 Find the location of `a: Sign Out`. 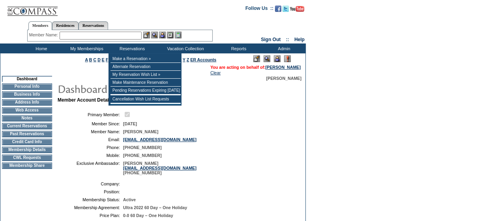

a: Sign Out is located at coordinates (271, 39).